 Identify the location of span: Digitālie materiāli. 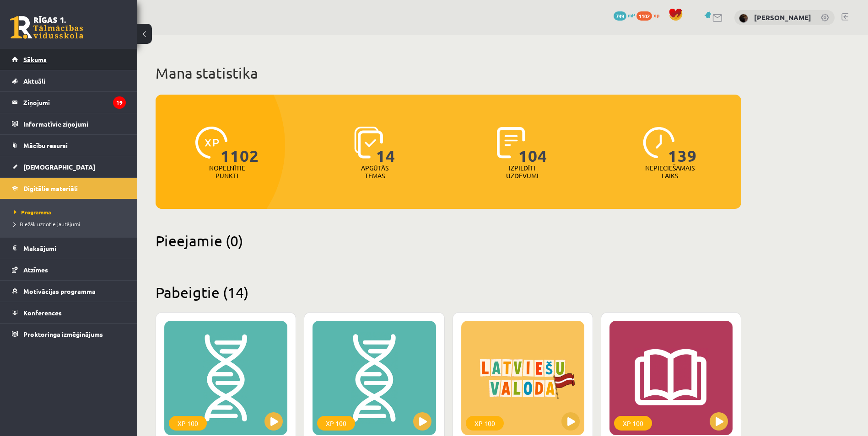
(51, 189).